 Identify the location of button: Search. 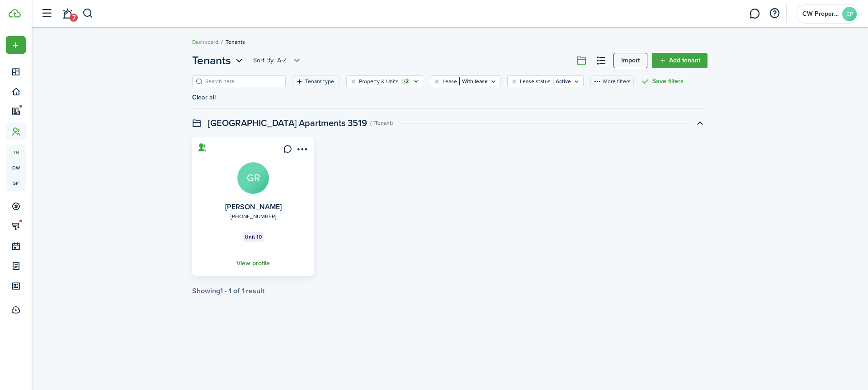
(87, 14).